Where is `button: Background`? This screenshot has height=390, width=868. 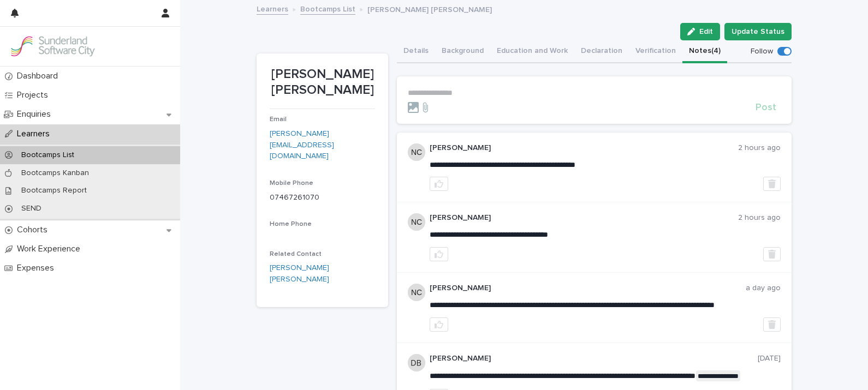
button: Background is located at coordinates (462, 52).